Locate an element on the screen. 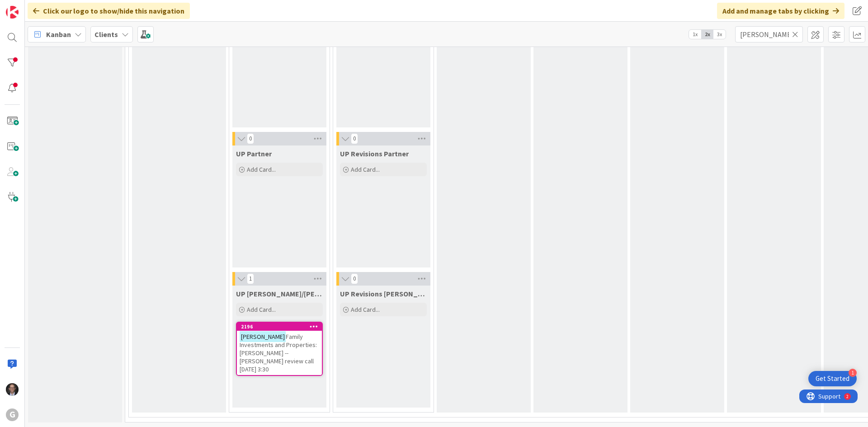 The height and width of the screenshot is (427, 868). div: Open Get Started checklist, remaining modules: 1 is located at coordinates (832, 379).